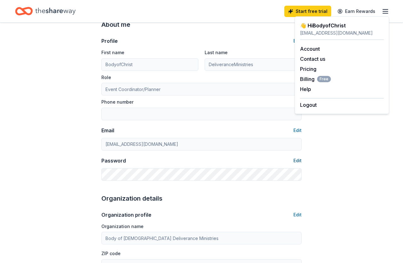  Describe the element at coordinates (310, 49) in the screenshot. I see `a: Account` at that location.